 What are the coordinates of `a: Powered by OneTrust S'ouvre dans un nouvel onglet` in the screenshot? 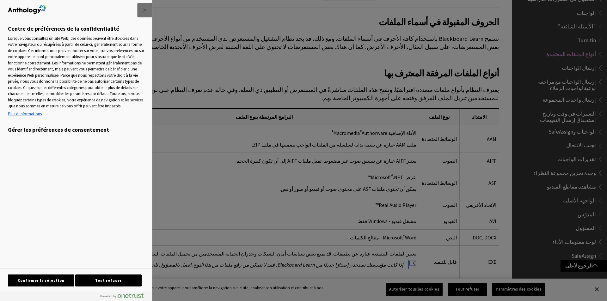 It's located at (125, 297).